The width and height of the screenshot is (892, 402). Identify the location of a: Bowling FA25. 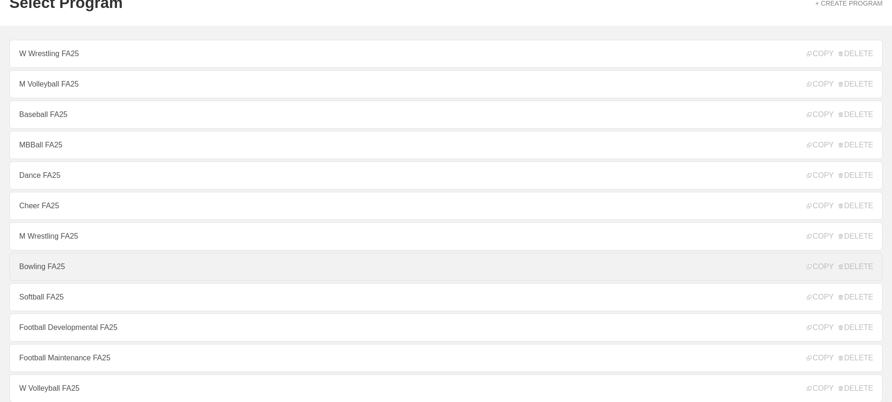
(446, 267).